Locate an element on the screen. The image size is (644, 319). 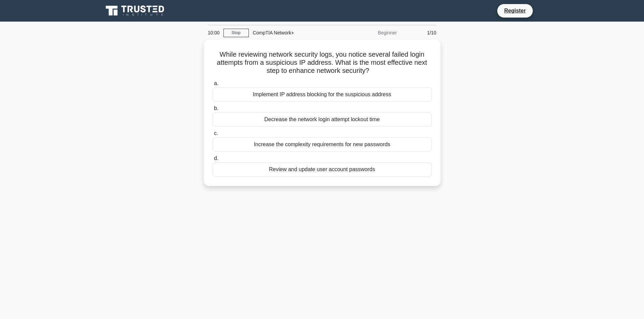
div: Beginner is located at coordinates (371, 33).